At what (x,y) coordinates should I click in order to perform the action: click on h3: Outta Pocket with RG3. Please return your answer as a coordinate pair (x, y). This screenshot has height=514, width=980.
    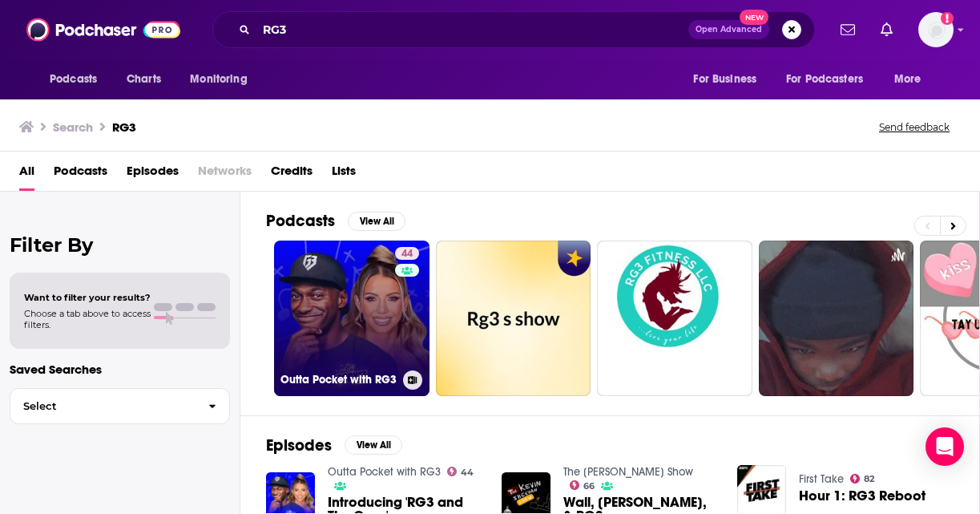
    Looking at the image, I should click on (338, 379).